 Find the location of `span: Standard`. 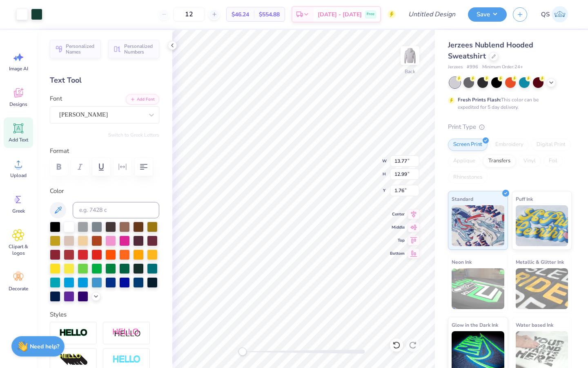

span: Standard is located at coordinates (462, 199).